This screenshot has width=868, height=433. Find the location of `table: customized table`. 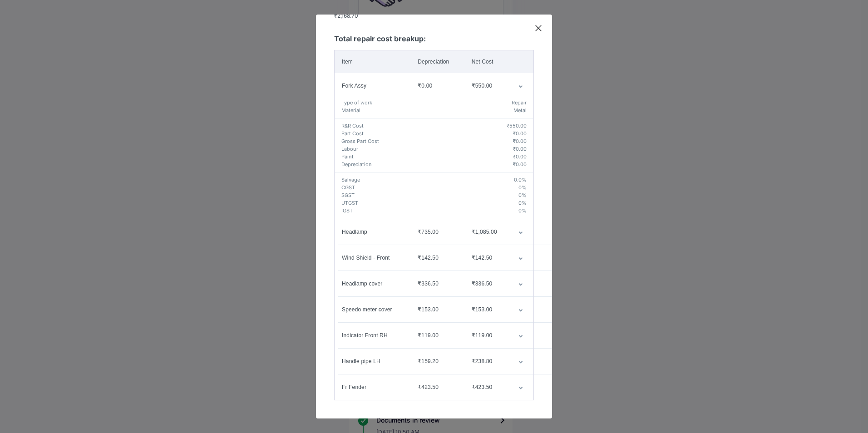

table: customized table is located at coordinates (434, 225).